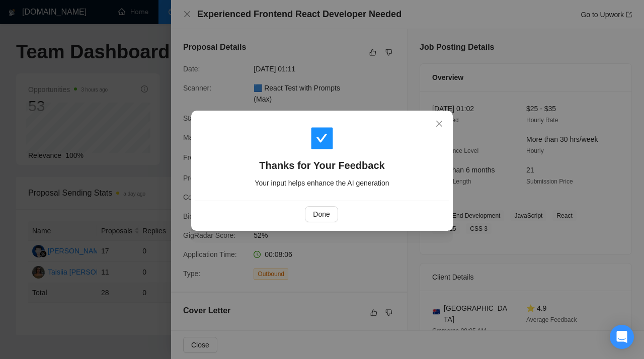 This screenshot has height=359, width=644. What do you see at coordinates (622, 337) in the screenshot?
I see `div: Open Intercom Messenger` at bounding box center [622, 337].